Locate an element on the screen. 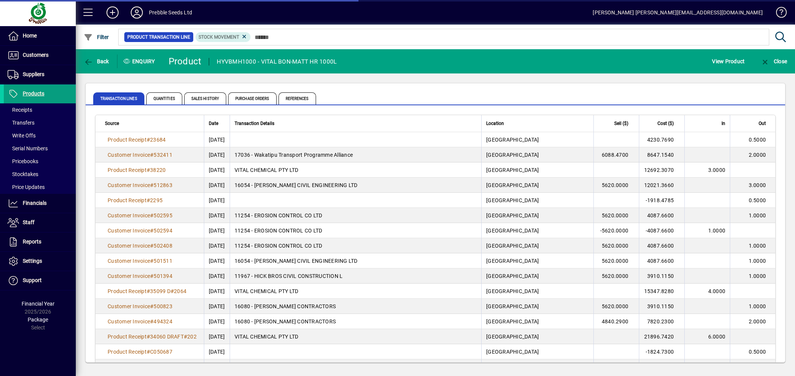 The height and width of the screenshot is (376, 795). td: 3910.1150 is located at coordinates (661, 276).